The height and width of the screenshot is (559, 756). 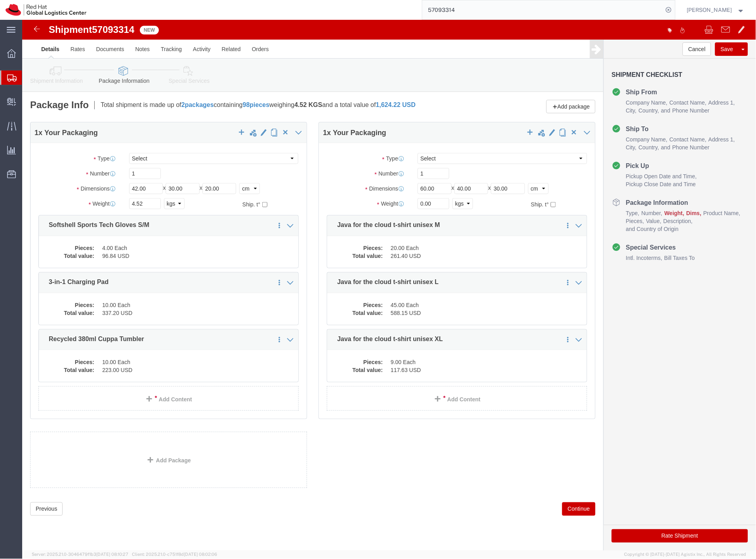 What do you see at coordinates (46, 10) in the screenshot?
I see `img: logo` at bounding box center [46, 10].